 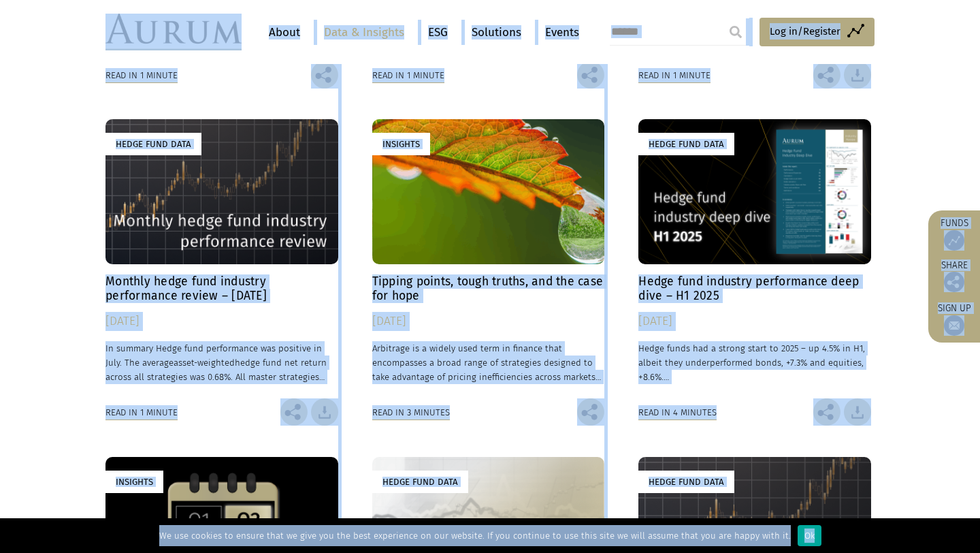 What do you see at coordinates (755, 288) in the screenshot?
I see `h4: Hedge fund industry performance deep dive – H1 2025` at bounding box center [755, 288].